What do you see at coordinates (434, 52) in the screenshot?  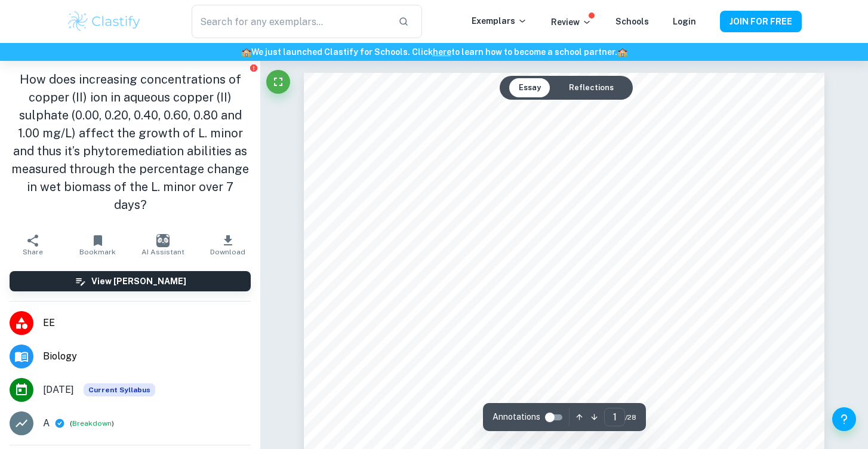 I see `h6: We just launched Clastify for Schools. Click to learn how to become a school partner.` at bounding box center [434, 52].